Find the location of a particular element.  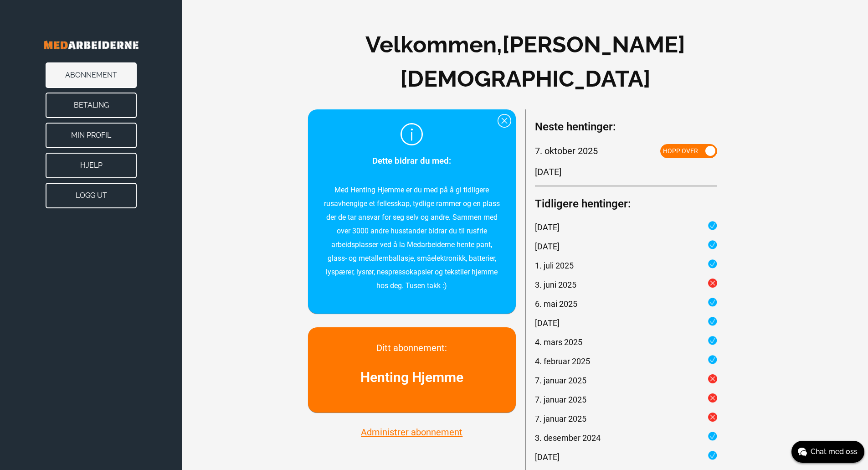

span: Hopp over is located at coordinates (680, 151).